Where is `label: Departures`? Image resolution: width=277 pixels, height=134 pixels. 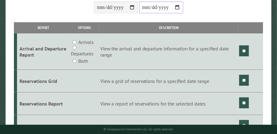
label: Departures is located at coordinates (82, 54).